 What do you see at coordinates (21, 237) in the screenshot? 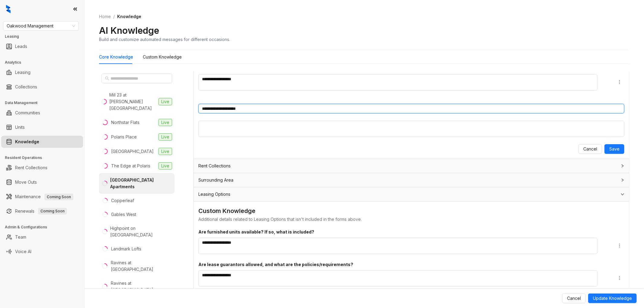
I see `a: Team` at bounding box center [21, 237].